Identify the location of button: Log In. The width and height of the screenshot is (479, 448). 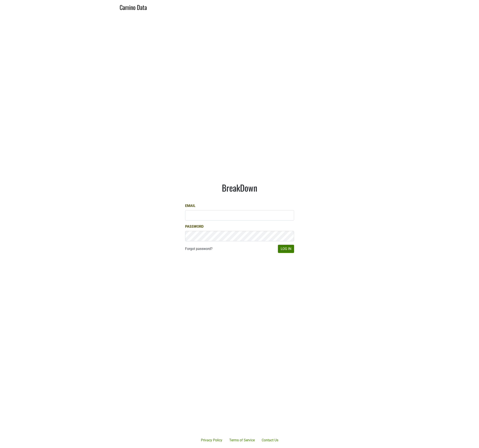
(286, 249).